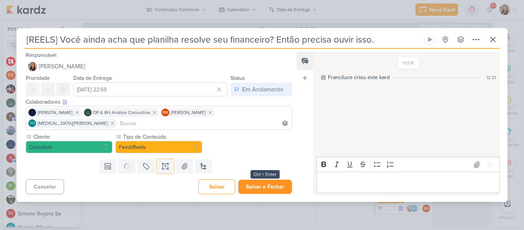 The height and width of the screenshot is (230, 524). I want to click on p: BM, so click(165, 113).